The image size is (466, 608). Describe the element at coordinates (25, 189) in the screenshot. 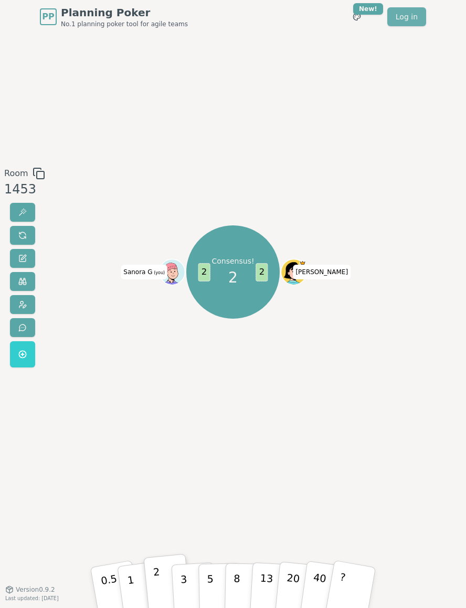

I see `div: 1453` at that location.